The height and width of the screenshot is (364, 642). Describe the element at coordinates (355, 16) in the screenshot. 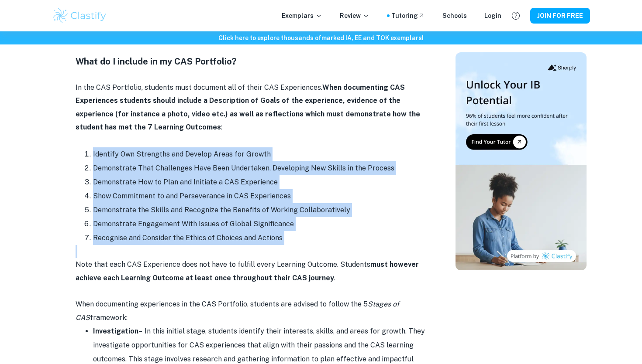

I see `p: Review` at that location.